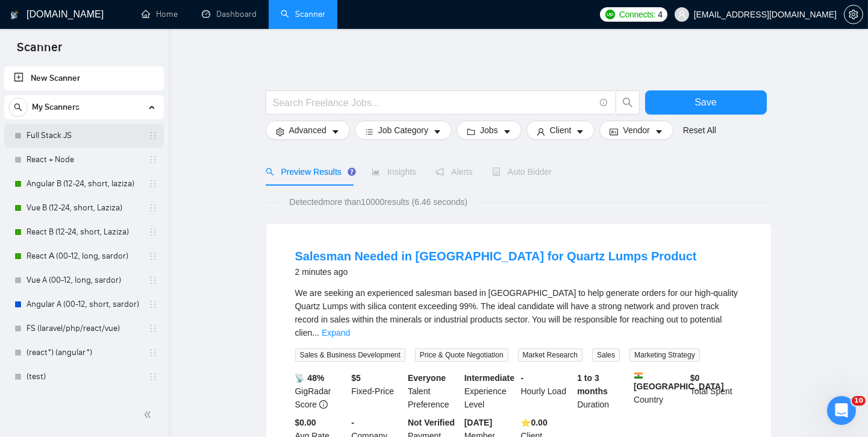  What do you see at coordinates (303, 14) in the screenshot?
I see `a: searchScanner` at bounding box center [303, 14].